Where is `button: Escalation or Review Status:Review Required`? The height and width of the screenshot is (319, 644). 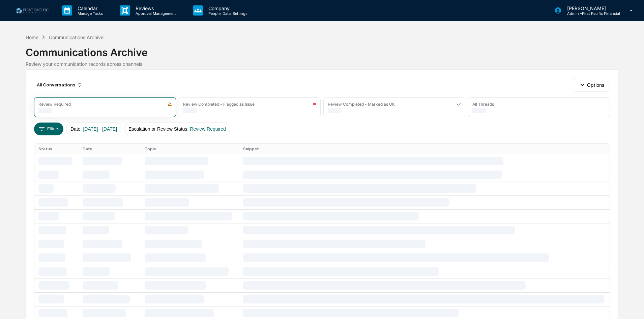 button: Escalation or Review Status:Review Required is located at coordinates (177, 129).